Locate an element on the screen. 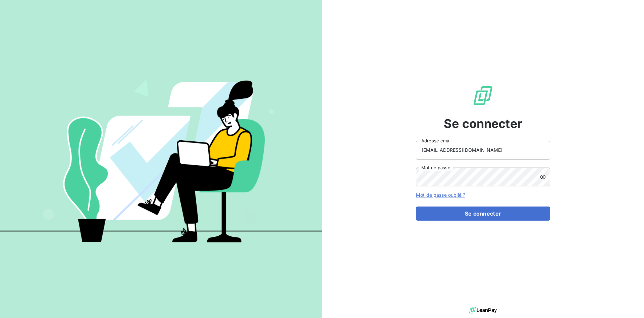 The height and width of the screenshot is (318, 644). img: logo is located at coordinates (483, 310).